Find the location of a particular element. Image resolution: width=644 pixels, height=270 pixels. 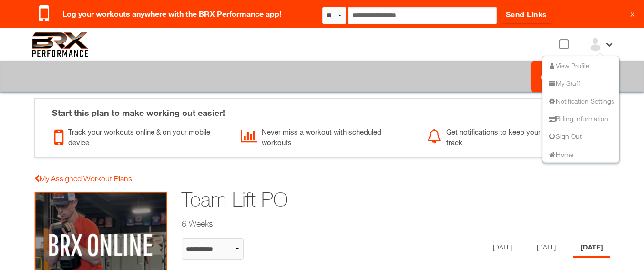

img: 6f7da32581c89ca25d665dc3aae533e4f14fe3ef_original.svg is located at coordinates (60, 45).